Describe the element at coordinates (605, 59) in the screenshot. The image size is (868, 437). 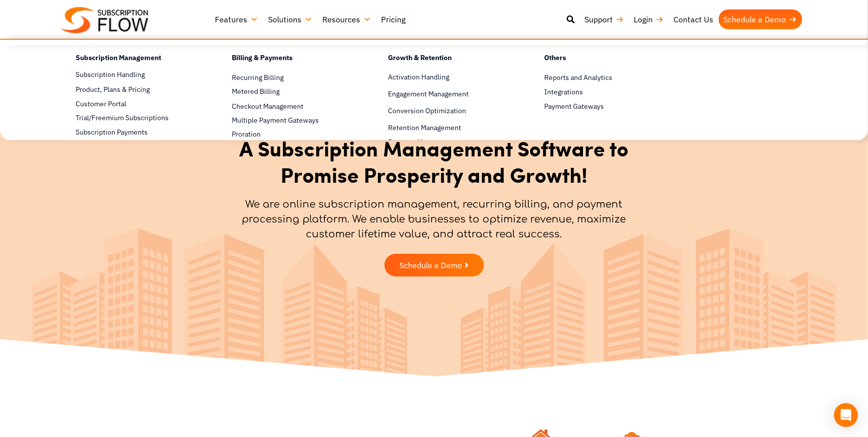
I see `h4: Others` at that location.